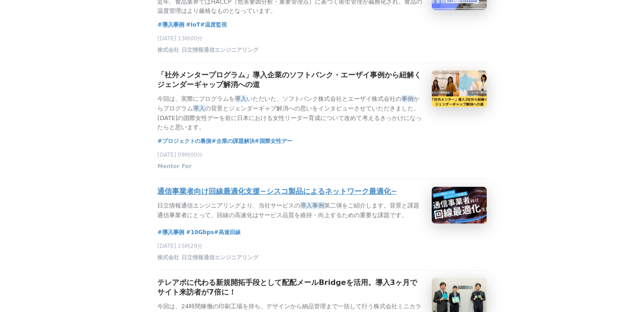  Describe the element at coordinates (200, 232) in the screenshot. I see `a: #10Gbps` at that location.